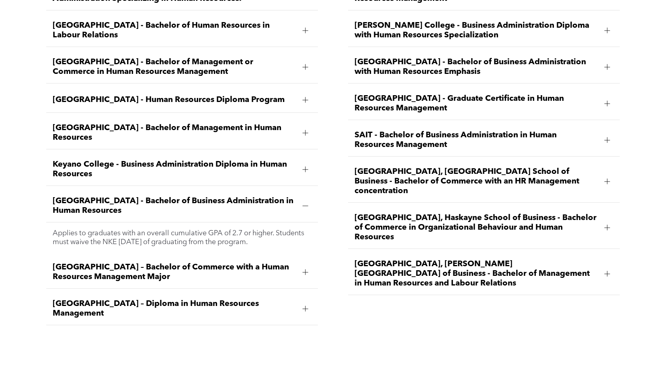 This screenshot has width=666, height=371. What do you see at coordinates (174, 170) in the screenshot?
I see `span: Keyano College - Business Administration Diploma in Human Resources` at bounding box center [174, 170].